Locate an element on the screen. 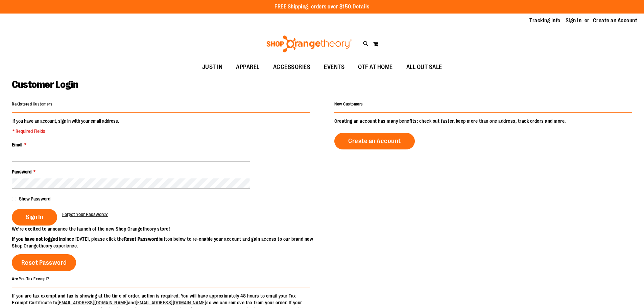 The width and height of the screenshot is (644, 308). a: Details is located at coordinates (361, 7).